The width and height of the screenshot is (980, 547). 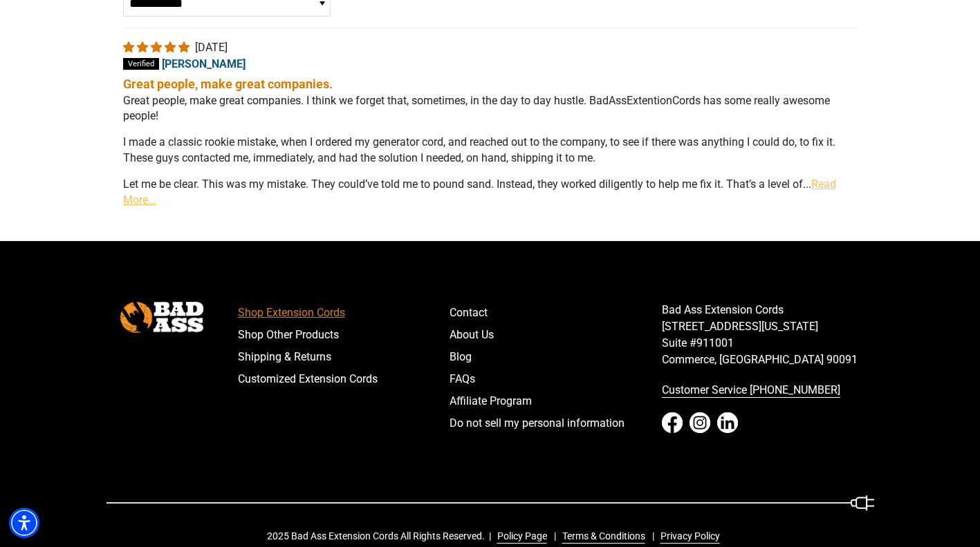 What do you see at coordinates (699, 423) in the screenshot?
I see `a: Instagram - open in a new tab` at bounding box center [699, 423].